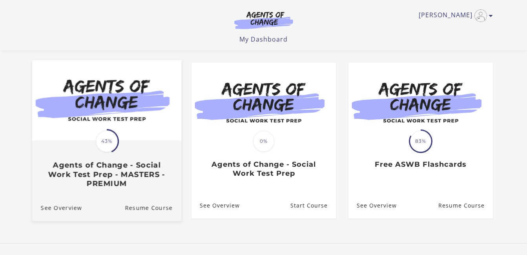 The image size is (527, 255). What do you see at coordinates (153, 207) in the screenshot?
I see `a: Agents of Change - Social Work Test Prep - MASTERS - PREMIUM: Resume Course` at bounding box center [153, 207].